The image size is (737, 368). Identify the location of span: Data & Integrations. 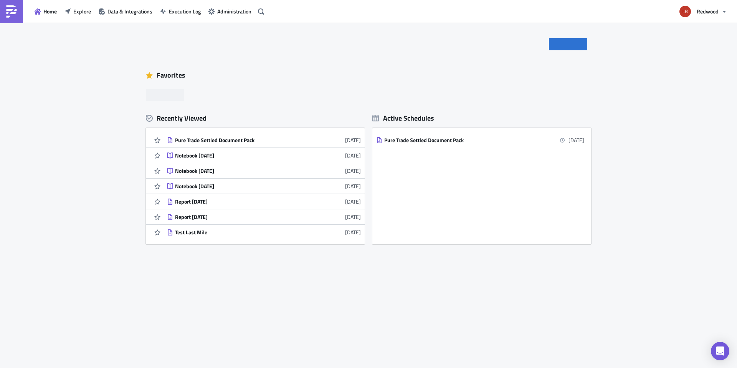
(130, 11).